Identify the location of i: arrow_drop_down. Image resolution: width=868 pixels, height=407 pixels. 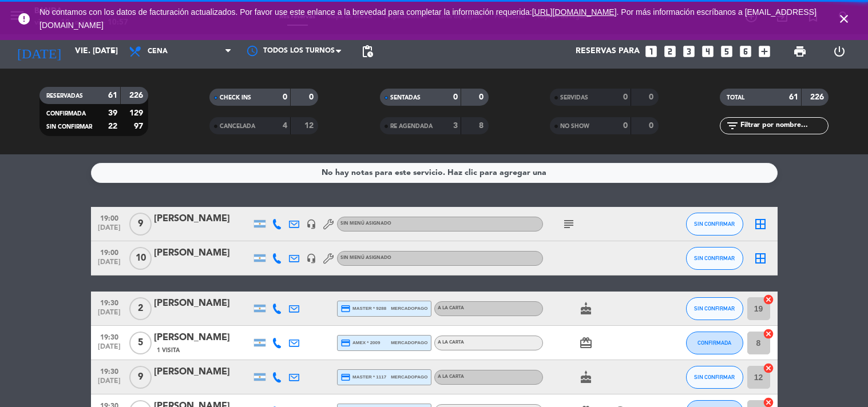
(113, 52).